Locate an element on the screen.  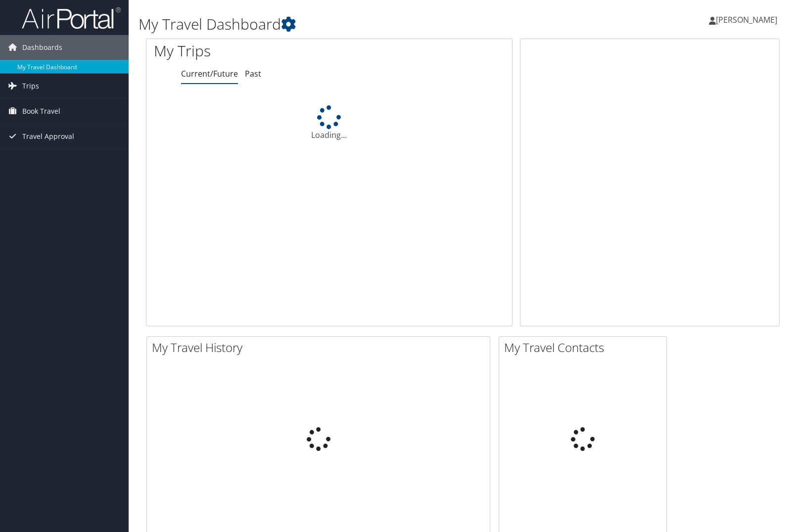
h2: My Travel Contacts is located at coordinates (586, 348).